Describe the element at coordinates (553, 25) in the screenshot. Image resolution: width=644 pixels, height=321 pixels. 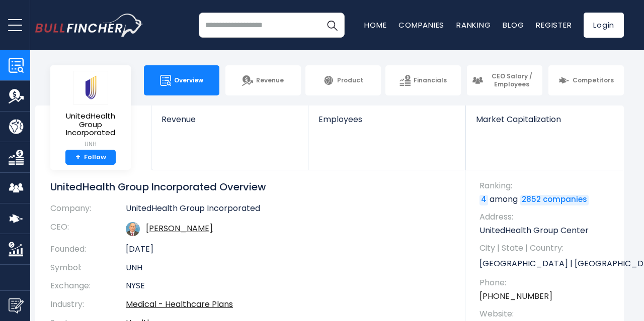
I see `a: Register` at that location.